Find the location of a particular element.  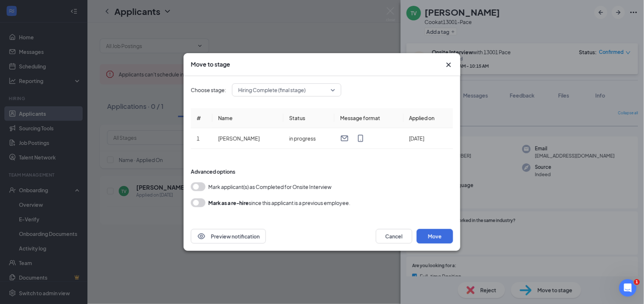

span: Mark applicant(s) as Completed for Onsite Interview is located at coordinates (270, 187).